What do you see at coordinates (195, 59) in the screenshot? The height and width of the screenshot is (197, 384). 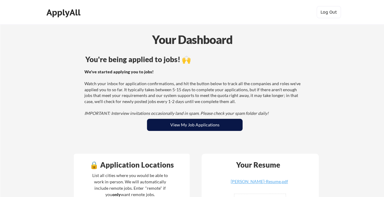 I see `div: You're being applied to jobs! 🙌` at bounding box center [195, 59].